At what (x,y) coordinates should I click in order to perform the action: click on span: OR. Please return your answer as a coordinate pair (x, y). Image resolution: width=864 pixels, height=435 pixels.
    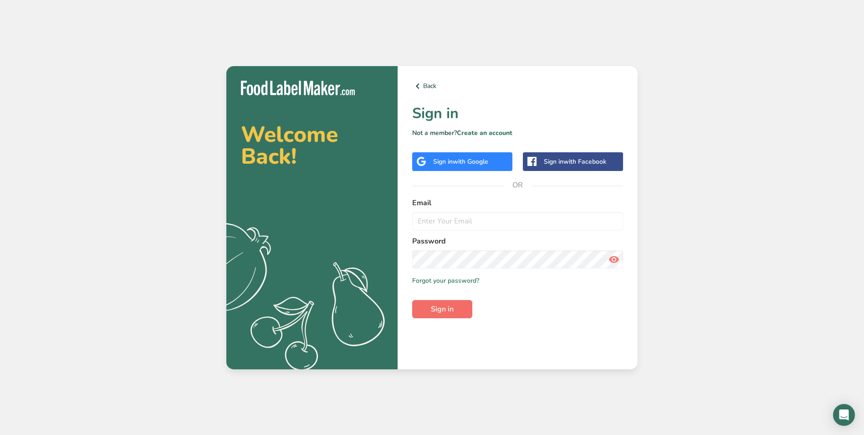
    Looking at the image, I should click on (518, 185).